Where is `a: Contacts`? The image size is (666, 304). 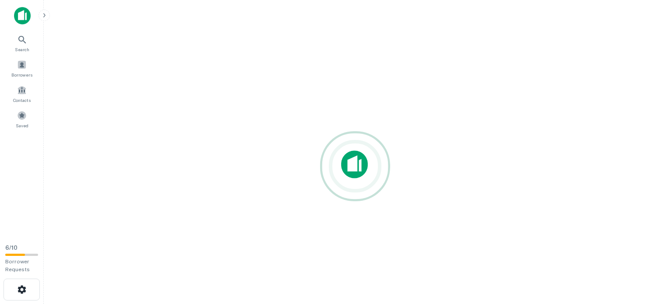 a: Contacts is located at coordinates (22, 94).